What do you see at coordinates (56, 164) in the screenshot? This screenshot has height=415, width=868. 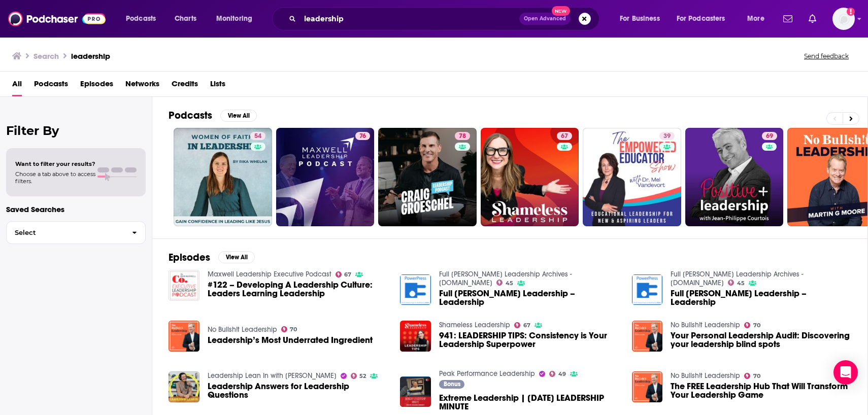 I see `span: Want to filter your results?` at bounding box center [56, 164].